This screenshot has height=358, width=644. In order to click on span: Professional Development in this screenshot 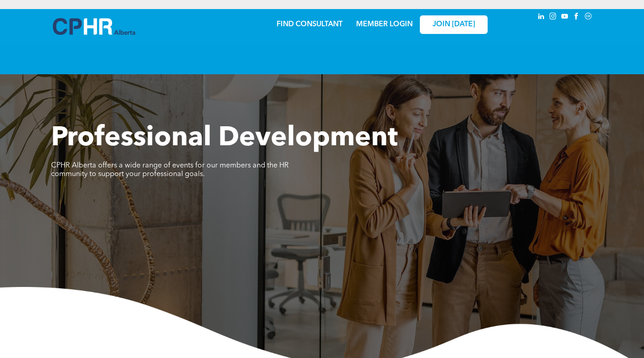, I will do `click(224, 139)`.